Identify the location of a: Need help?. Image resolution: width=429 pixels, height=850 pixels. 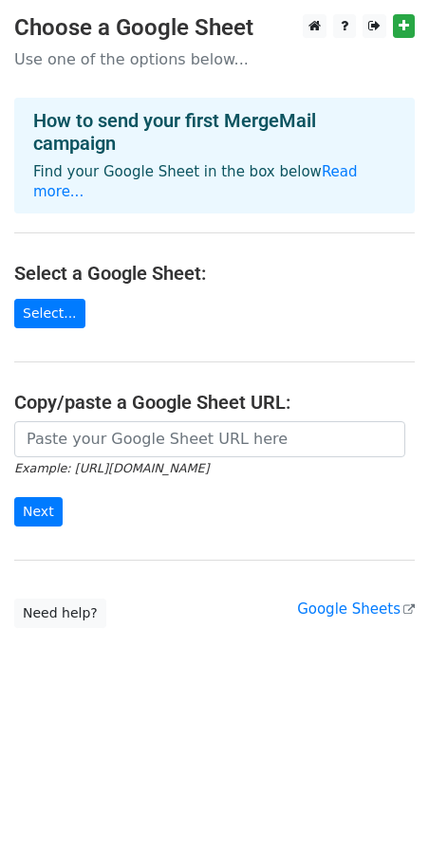
(60, 613).